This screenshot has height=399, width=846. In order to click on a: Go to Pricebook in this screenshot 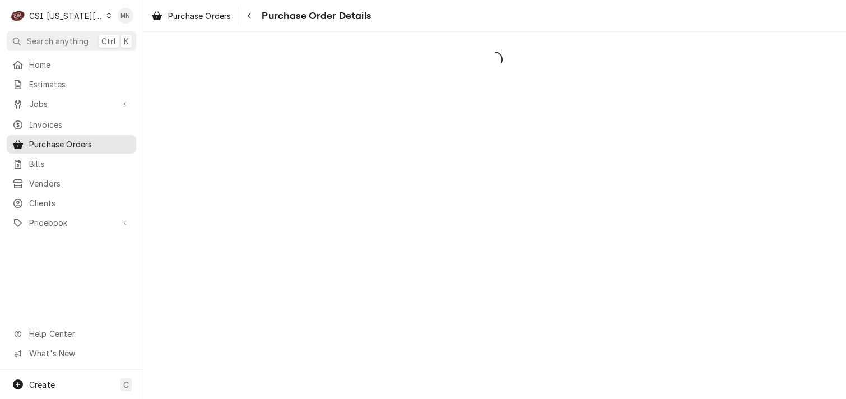, I will do `click(71, 222)`.